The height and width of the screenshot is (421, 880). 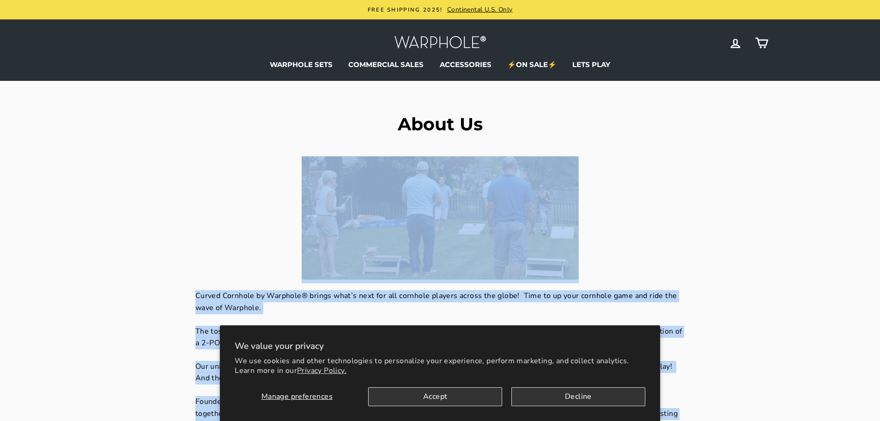 What do you see at coordinates (578, 396) in the screenshot?
I see `button: Decline` at bounding box center [578, 396].